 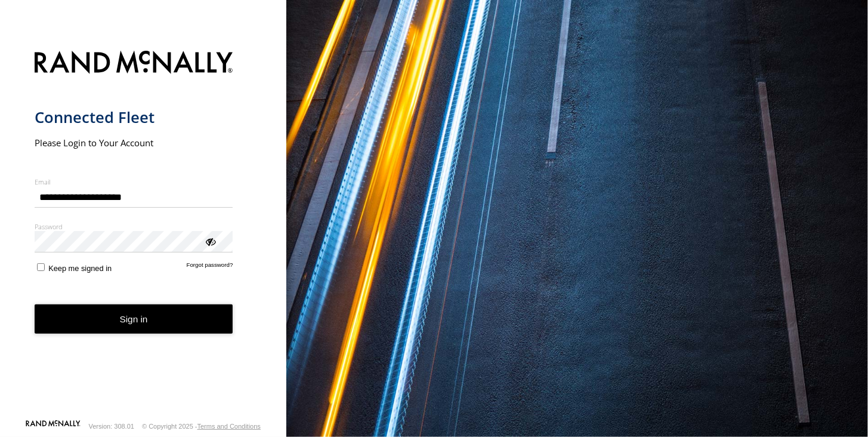 What do you see at coordinates (210, 266) in the screenshot?
I see `a: Forgot password?` at bounding box center [210, 266].